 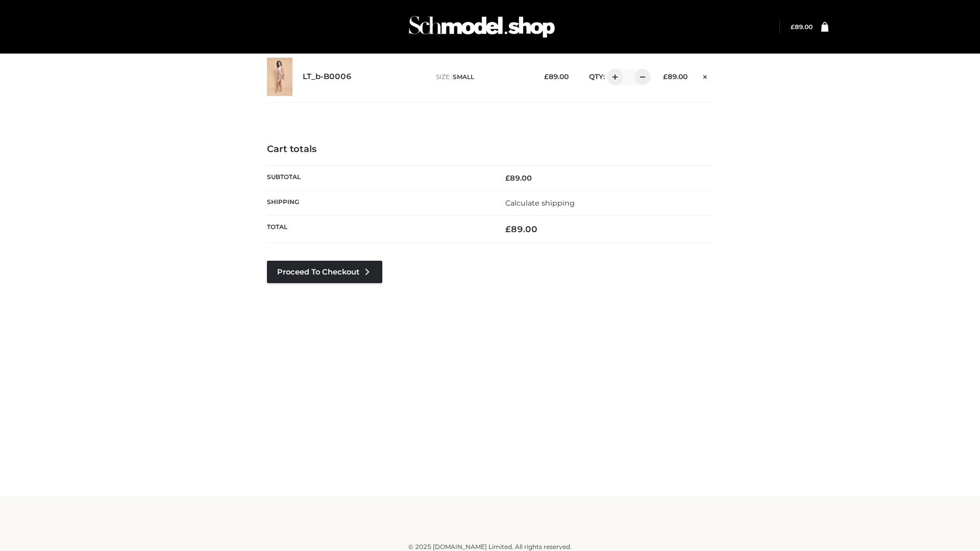 What do you see at coordinates (705, 75) in the screenshot?
I see `a: Remove this item` at bounding box center [705, 75].